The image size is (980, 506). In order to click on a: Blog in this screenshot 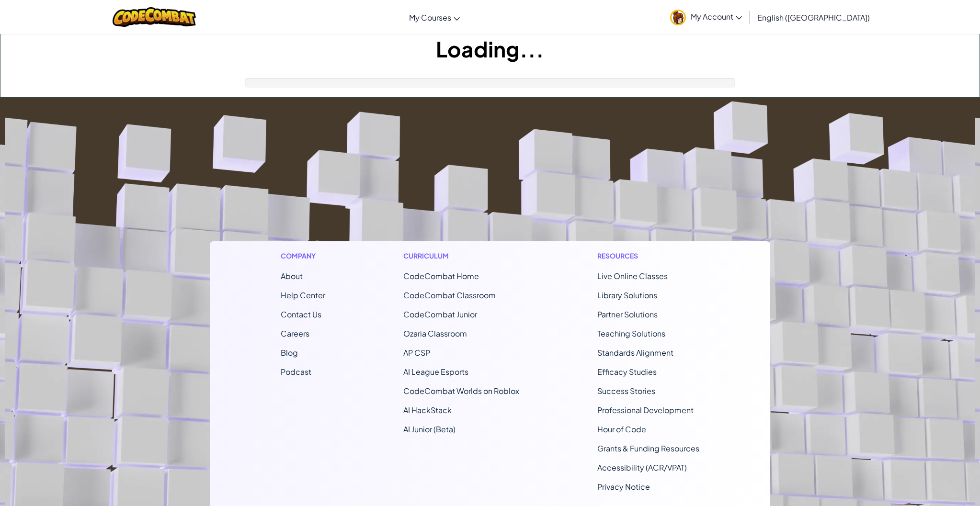, I will do `click(289, 353)`.